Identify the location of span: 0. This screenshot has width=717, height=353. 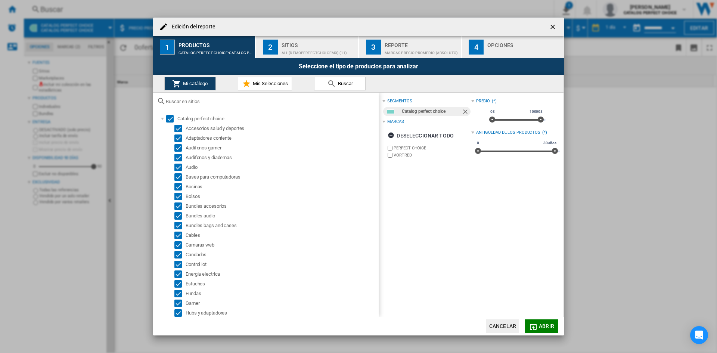
(478, 143).